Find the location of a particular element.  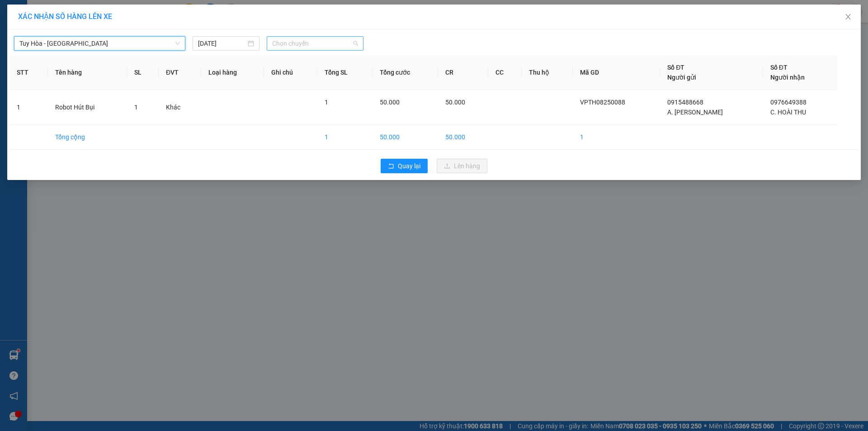

span: Người gửi is located at coordinates (682, 78).